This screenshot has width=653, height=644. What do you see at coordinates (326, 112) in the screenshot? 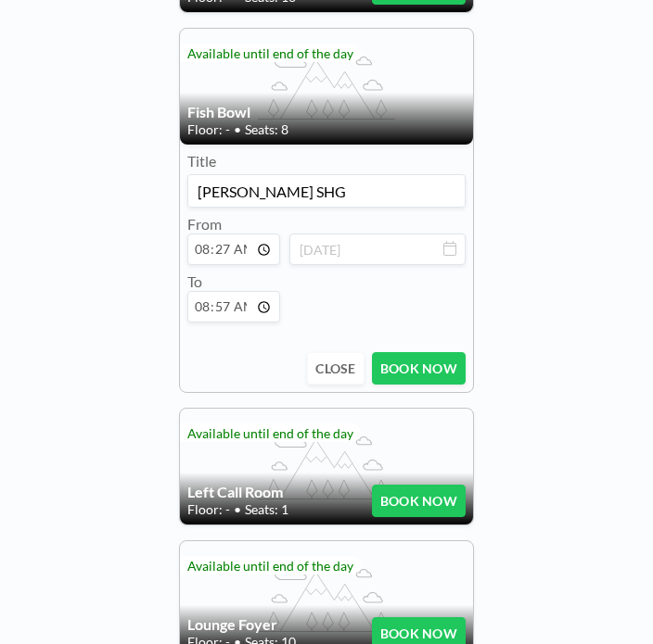
I see `h4: Fish Bowl` at bounding box center [326, 112].